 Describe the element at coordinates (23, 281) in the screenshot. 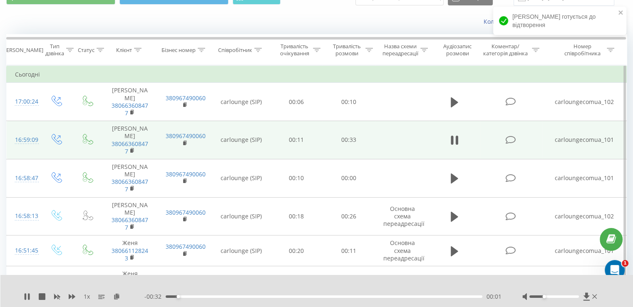

I see `div: 16:51:13` at that location.